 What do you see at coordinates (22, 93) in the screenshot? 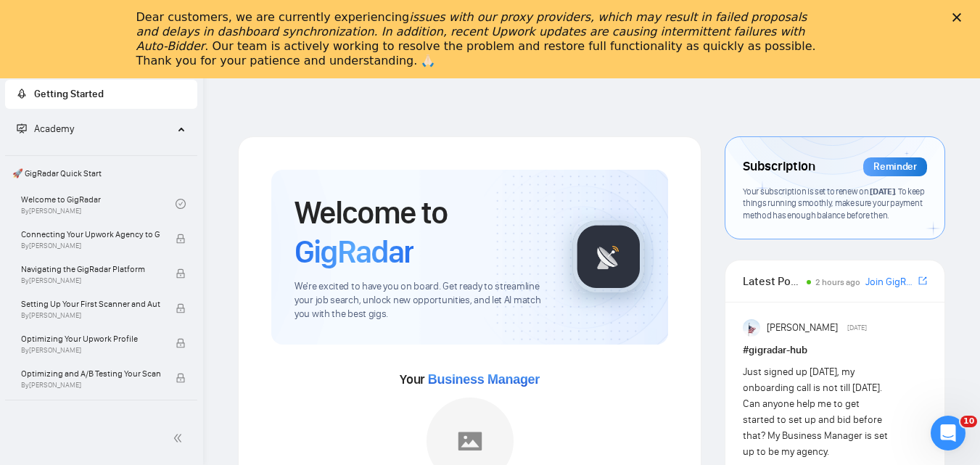
I see `span: rocket` at bounding box center [22, 93].